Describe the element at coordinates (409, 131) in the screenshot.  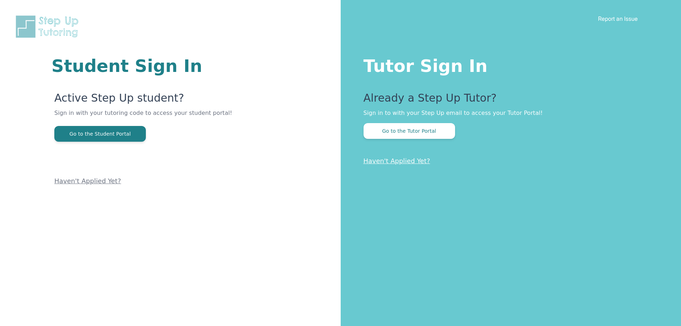
I see `button: Go to the Tutor Portal` at that location.